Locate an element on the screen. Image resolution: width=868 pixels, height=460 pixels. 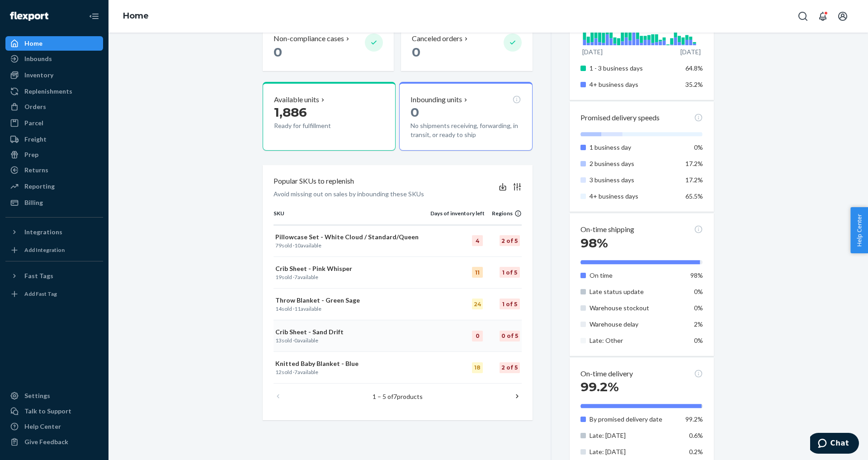
a: Billing is located at coordinates (54, 203).